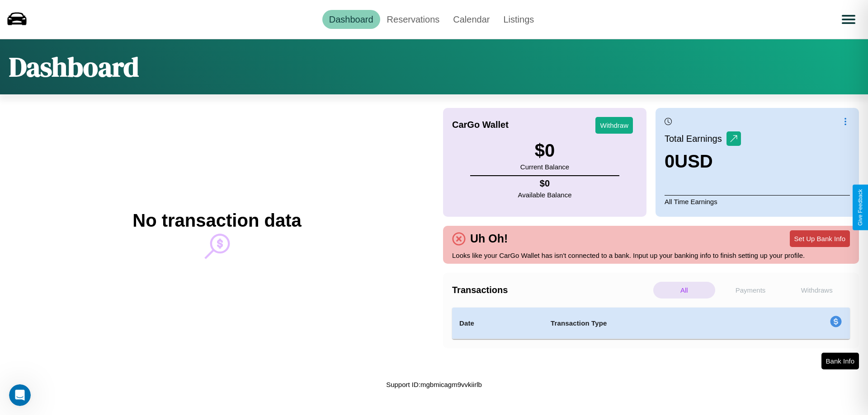  Describe the element at coordinates (848, 19) in the screenshot. I see `button: Open menu` at that location.